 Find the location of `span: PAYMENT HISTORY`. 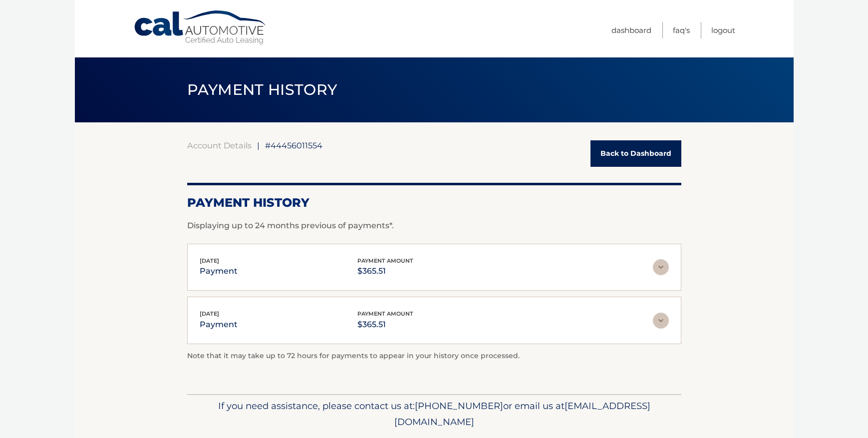

span: PAYMENT HISTORY is located at coordinates (262, 89).